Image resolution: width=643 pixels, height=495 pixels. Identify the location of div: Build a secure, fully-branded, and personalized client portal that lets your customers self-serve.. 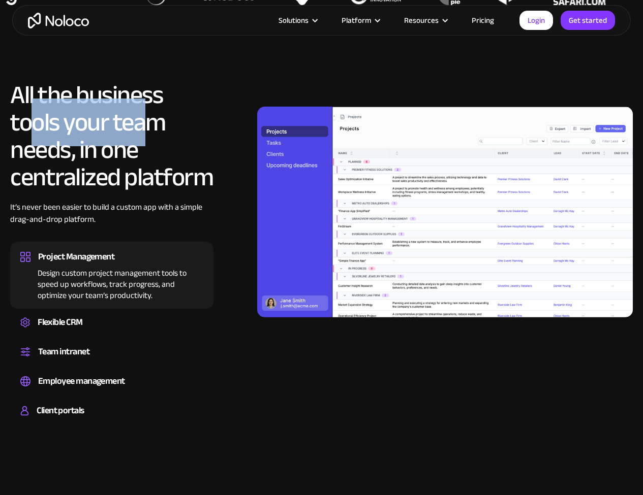
(112, 420).